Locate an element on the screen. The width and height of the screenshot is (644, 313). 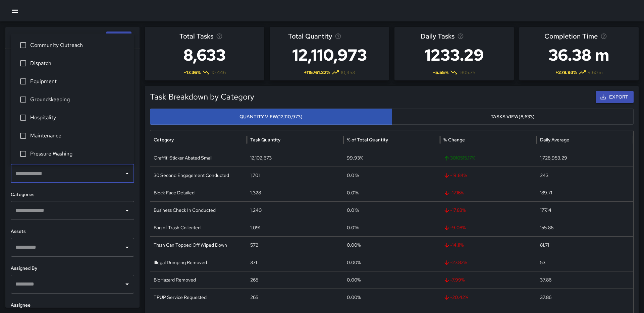
span: 9.60 m is located at coordinates (595, 73).